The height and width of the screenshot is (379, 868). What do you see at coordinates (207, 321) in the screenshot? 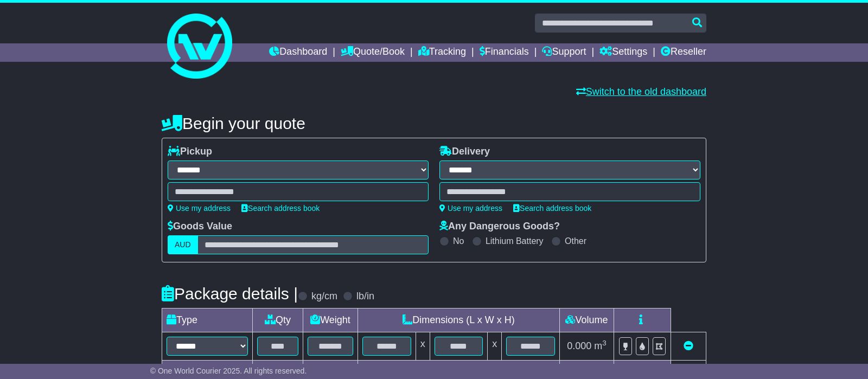
I see `td: Type` at bounding box center [207, 321].